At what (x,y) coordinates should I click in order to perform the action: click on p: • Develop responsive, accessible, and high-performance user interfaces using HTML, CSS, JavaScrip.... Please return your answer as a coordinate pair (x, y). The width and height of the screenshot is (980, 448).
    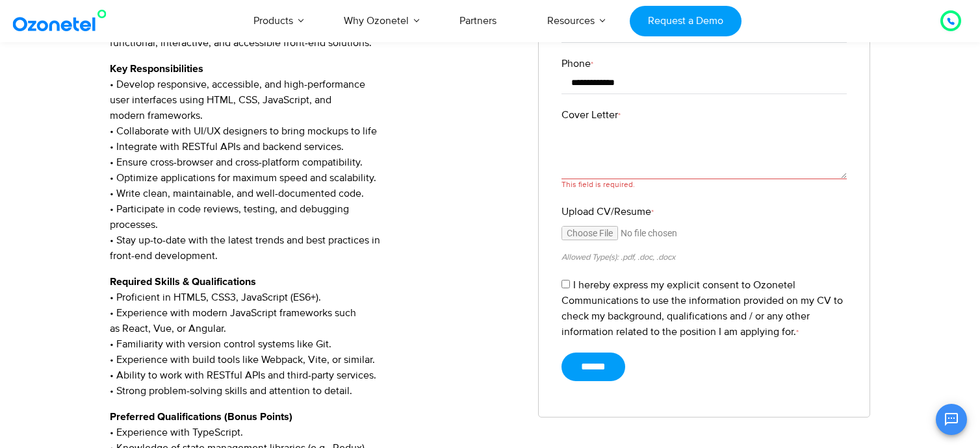
    Looking at the image, I should click on (314, 162).